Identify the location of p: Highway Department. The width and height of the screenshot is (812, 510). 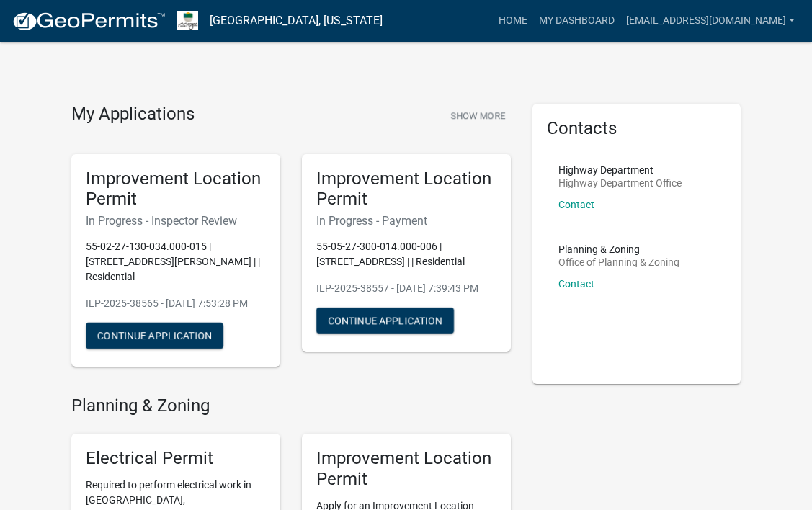
(620, 170).